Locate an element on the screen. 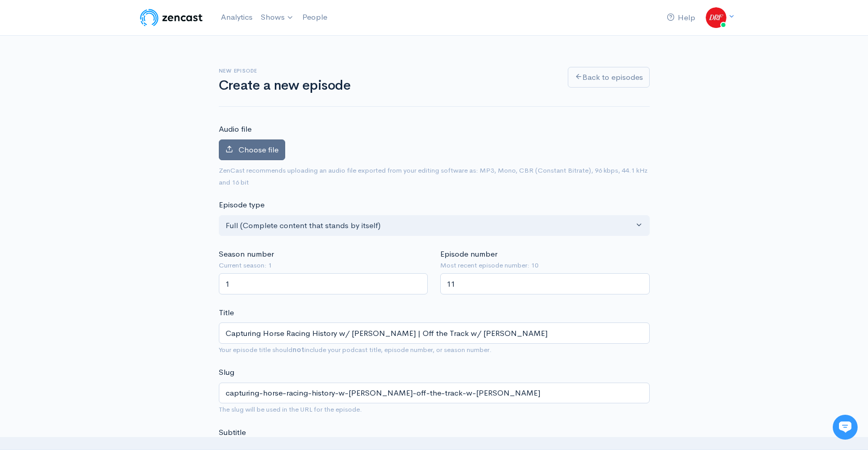 The width and height of the screenshot is (868, 450). label: Episode type is located at coordinates (241, 205).